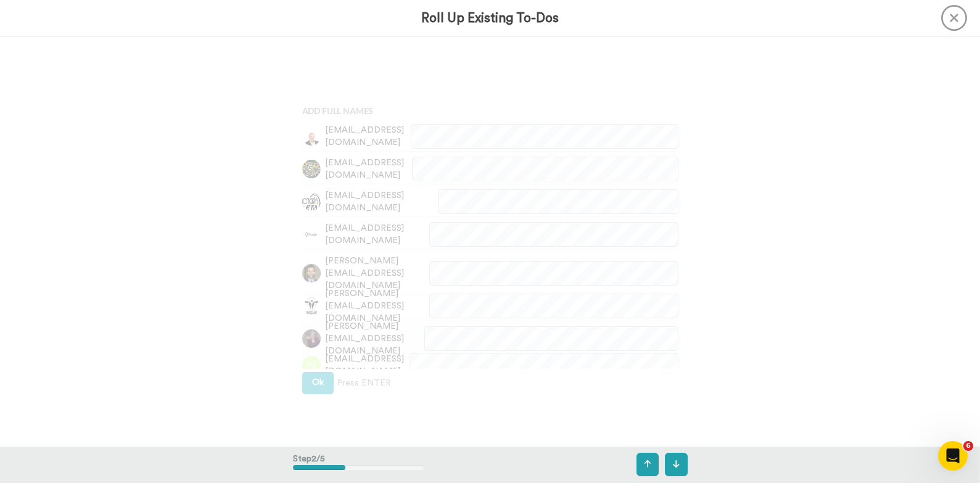 The image size is (980, 483). What do you see at coordinates (490, 18) in the screenshot?
I see `h3: Roll Up Existing To-Dos` at bounding box center [490, 18].